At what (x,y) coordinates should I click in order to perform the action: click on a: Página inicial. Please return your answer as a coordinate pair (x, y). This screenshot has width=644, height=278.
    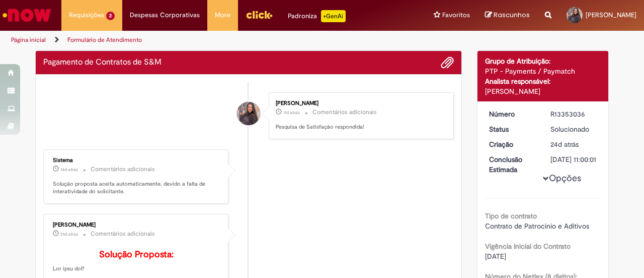
    Looking at the image, I should click on (28, 40).